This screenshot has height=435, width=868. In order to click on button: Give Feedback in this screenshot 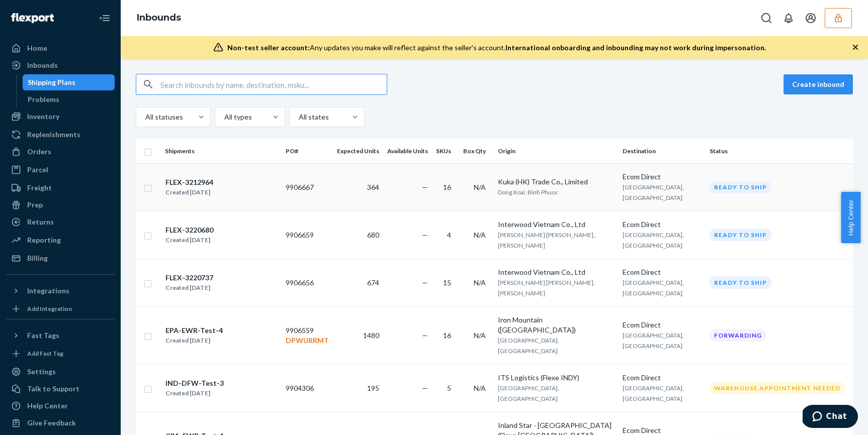, I will do `click(60, 423)`.